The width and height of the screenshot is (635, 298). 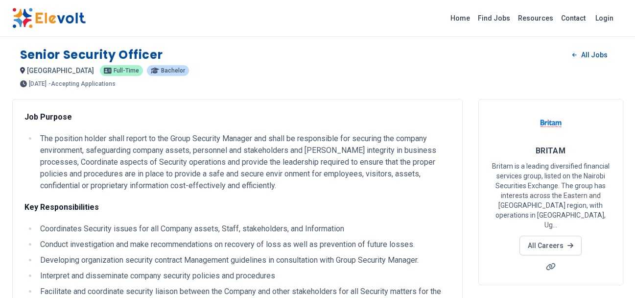 I want to click on span: Full-time, so click(x=126, y=71).